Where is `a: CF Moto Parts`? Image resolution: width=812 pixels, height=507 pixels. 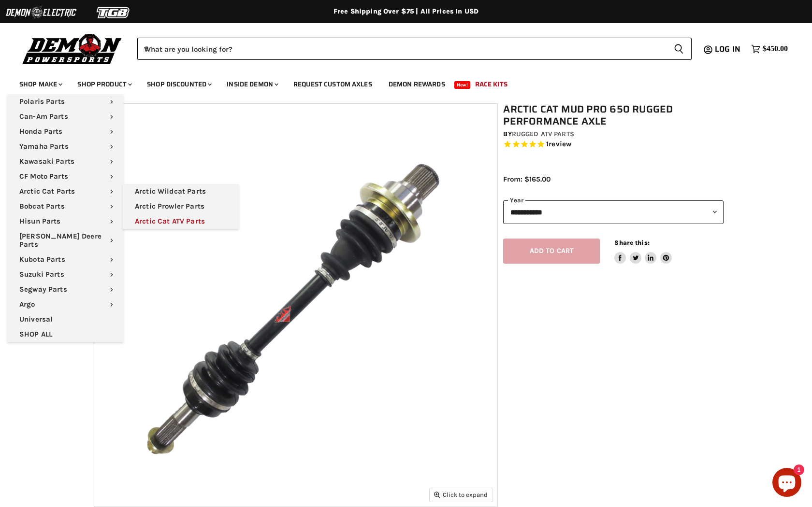 a: CF Moto Parts is located at coordinates (66, 176).